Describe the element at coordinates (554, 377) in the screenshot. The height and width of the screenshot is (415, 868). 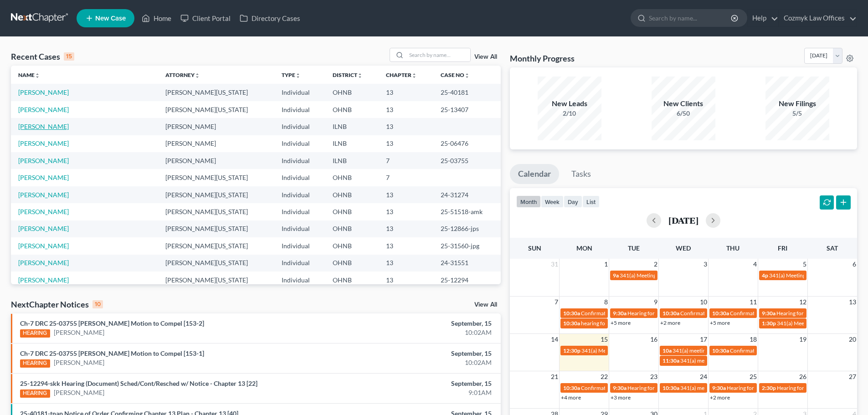
I see `span: 21` at that location.